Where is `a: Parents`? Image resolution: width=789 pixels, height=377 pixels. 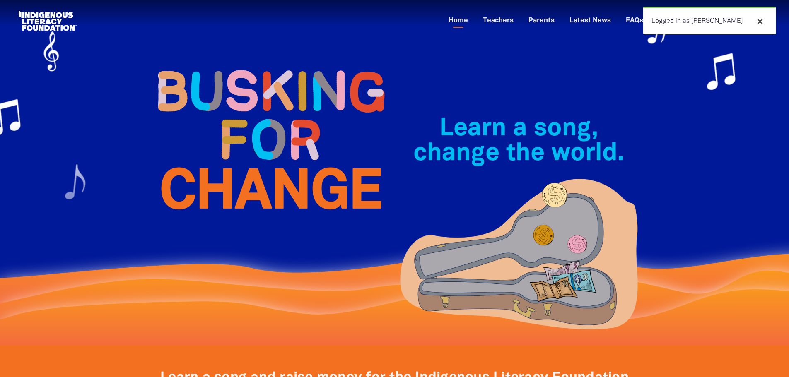
a: Parents is located at coordinates (541, 21).